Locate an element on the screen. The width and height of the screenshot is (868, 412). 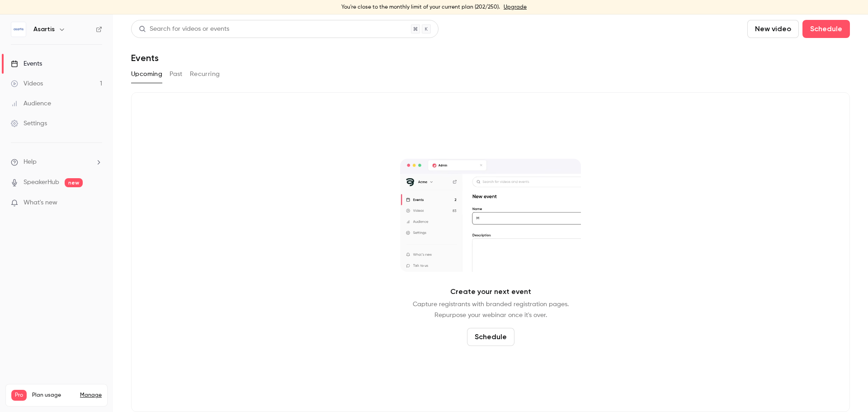
div: Audience is located at coordinates (31, 103).